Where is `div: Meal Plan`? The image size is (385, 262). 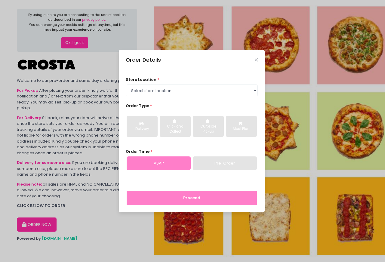
div: Meal Plan is located at coordinates (241, 129).